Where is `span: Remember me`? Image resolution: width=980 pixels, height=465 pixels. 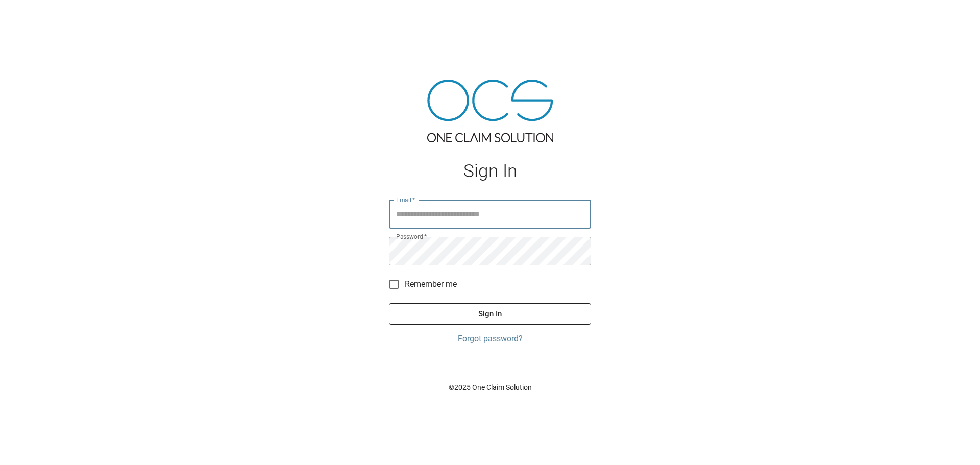 span: Remember me is located at coordinates (431, 284).